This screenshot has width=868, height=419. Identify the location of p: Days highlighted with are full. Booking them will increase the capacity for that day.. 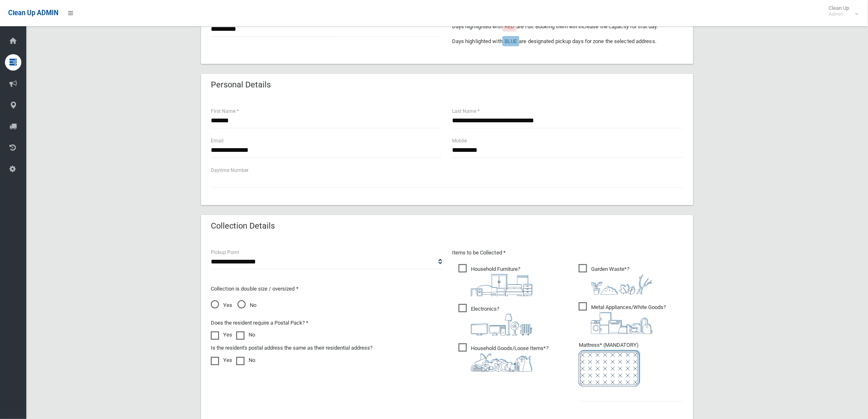
(567, 27).